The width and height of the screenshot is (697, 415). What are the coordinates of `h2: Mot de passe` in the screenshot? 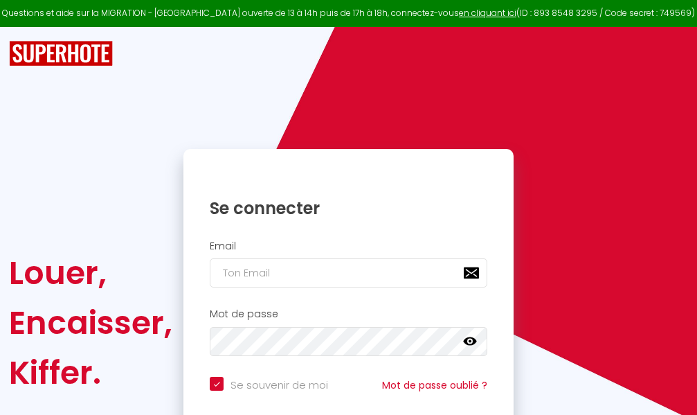 It's located at (348, 314).